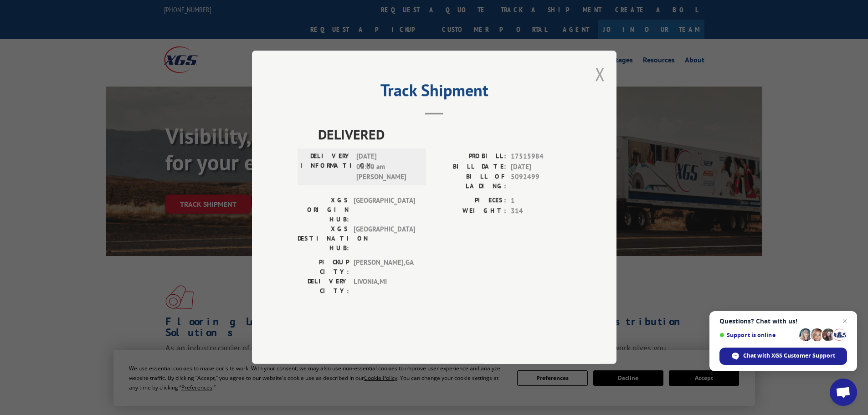 This screenshot has width=868, height=415. I want to click on span: Questions? Chat with us!, so click(783, 321).